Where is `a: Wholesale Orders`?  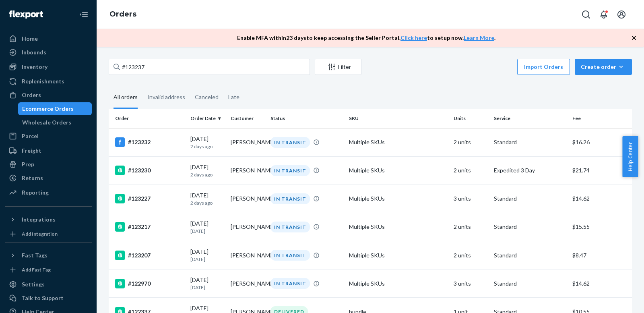 a: Wholesale Orders is located at coordinates (55, 122).